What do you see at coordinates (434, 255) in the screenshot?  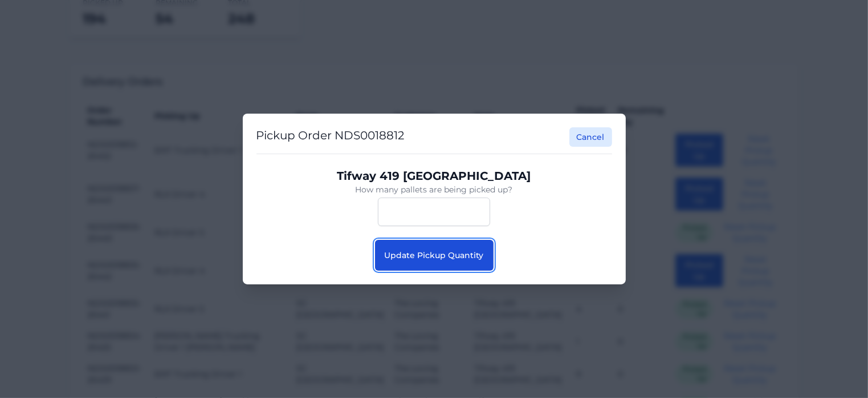 I see `span: Update Pickup Quantity` at bounding box center [434, 255].